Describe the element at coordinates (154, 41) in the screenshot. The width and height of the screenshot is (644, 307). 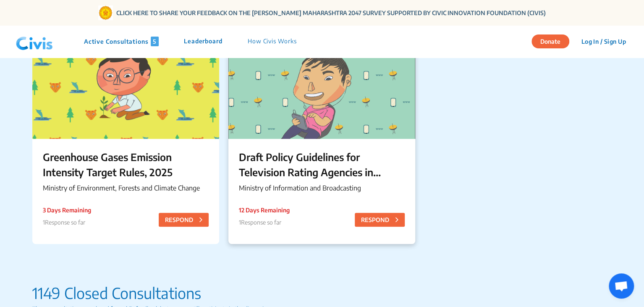
I see `span: 5` at that location.